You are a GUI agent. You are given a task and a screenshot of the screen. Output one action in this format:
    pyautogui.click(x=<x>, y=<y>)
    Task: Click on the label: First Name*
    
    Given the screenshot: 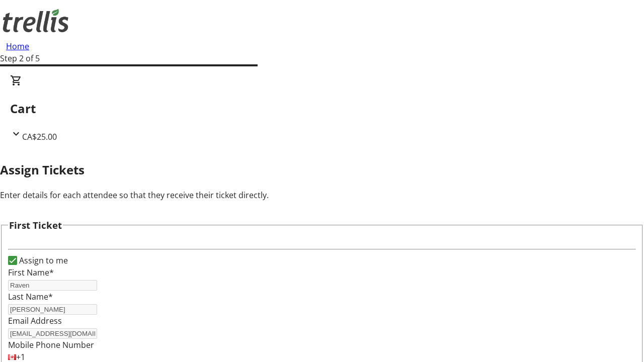 What is the action you would take?
    pyautogui.click(x=31, y=272)
    